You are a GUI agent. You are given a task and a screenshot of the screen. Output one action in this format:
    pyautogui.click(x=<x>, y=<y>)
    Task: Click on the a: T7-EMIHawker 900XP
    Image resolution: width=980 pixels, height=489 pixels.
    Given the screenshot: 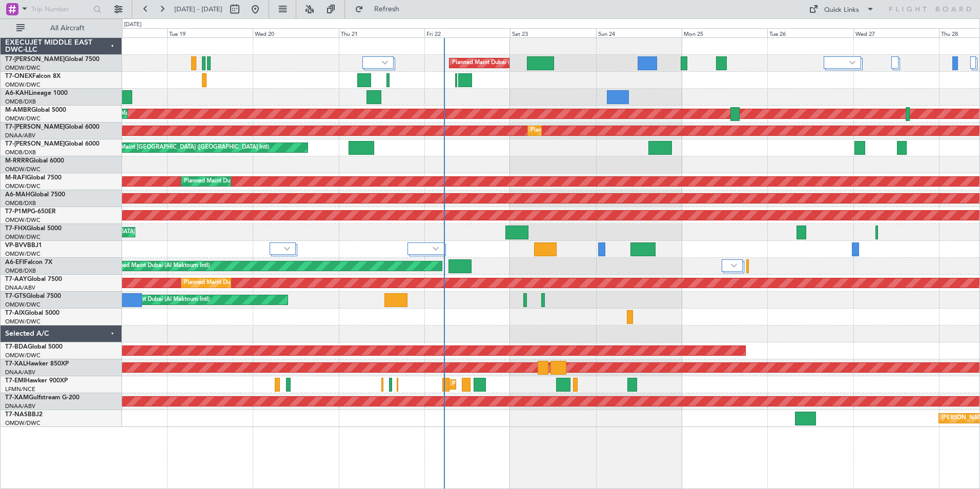 What is the action you would take?
    pyautogui.click(x=37, y=381)
    